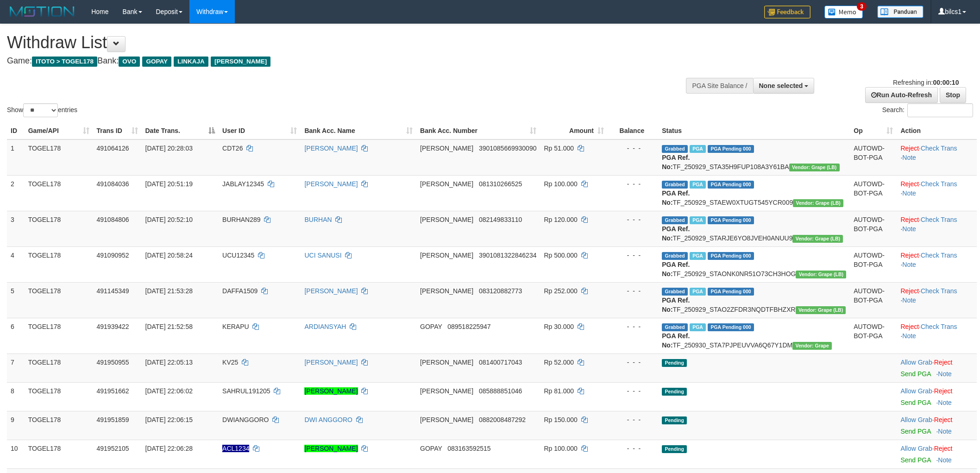 The image size is (980, 473). I want to click on span: 491951662, so click(113, 391).